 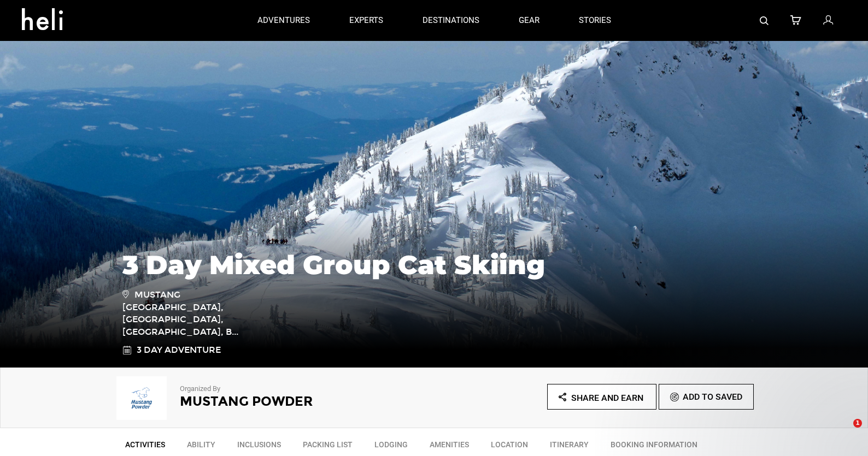 What do you see at coordinates (366, 20) in the screenshot?
I see `p: experts` at bounding box center [366, 20].